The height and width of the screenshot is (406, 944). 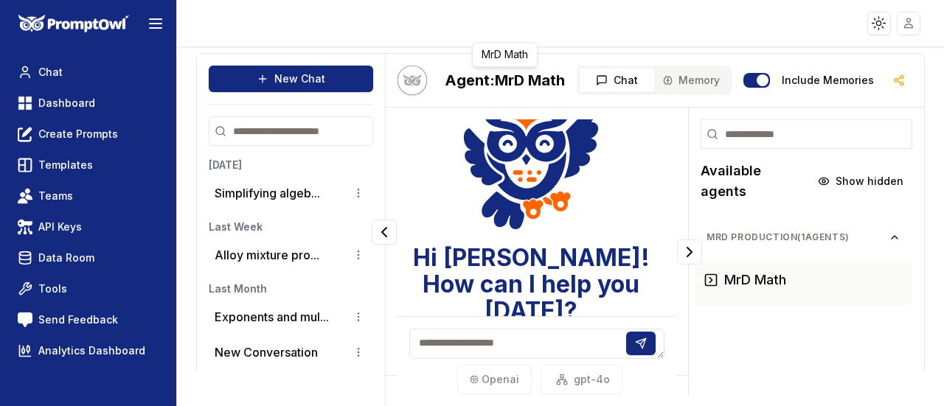 I want to click on p: New Conversation, so click(x=266, y=352).